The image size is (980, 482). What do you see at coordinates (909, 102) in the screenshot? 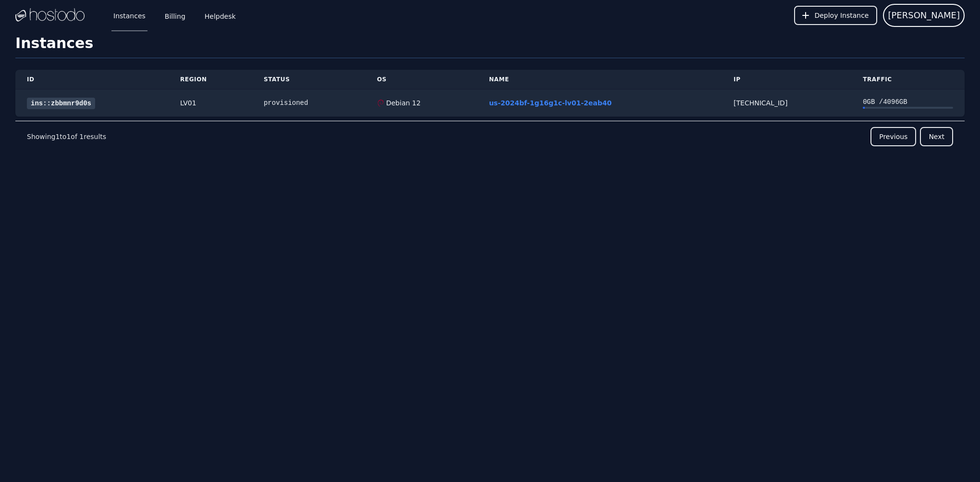
I see `div: 0 GB / 4096 GB` at bounding box center [909, 102].